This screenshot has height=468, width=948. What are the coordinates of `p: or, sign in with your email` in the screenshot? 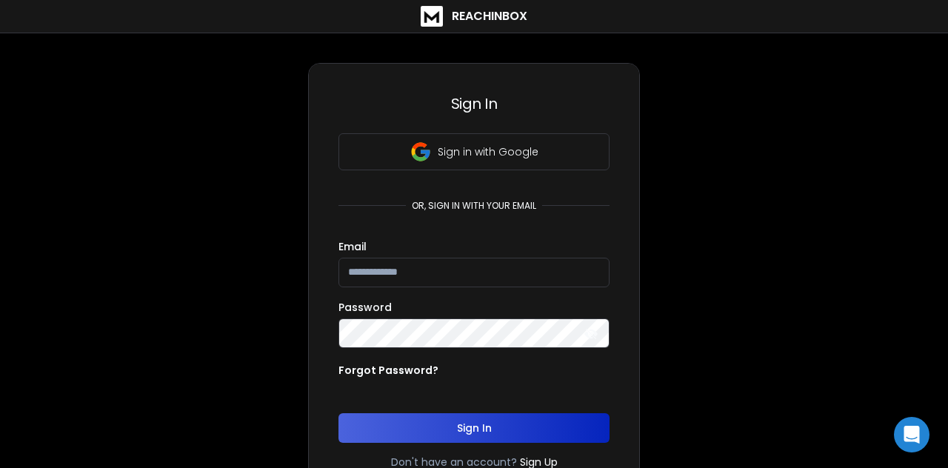 It's located at (474, 206).